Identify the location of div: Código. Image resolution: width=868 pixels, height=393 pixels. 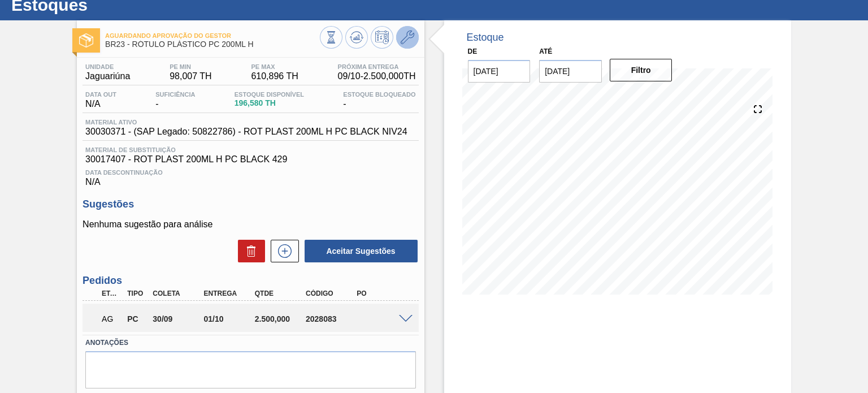
(331, 293).